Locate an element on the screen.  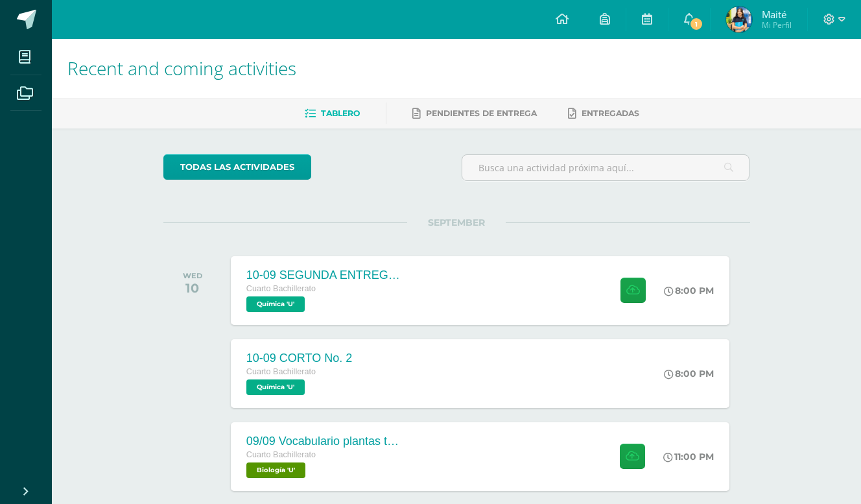
div: 09/09 Vocabulario plantas terrestres is located at coordinates (324, 441).